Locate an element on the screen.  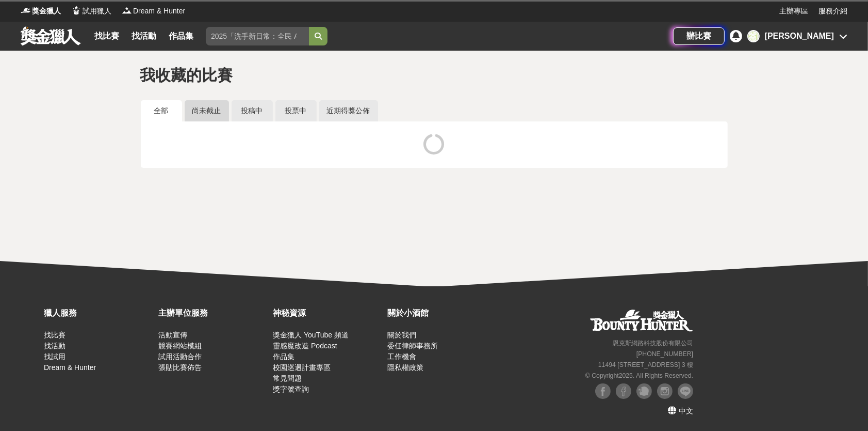
a: 投稿中 is located at coordinates (252, 111).